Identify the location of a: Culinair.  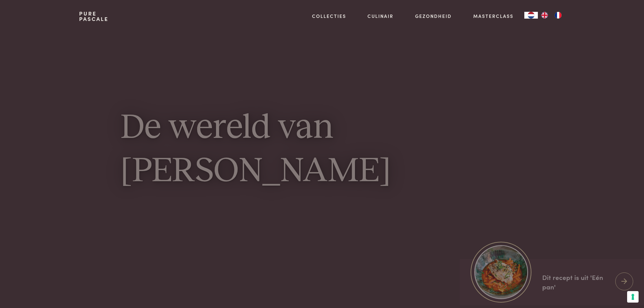
(380, 16).